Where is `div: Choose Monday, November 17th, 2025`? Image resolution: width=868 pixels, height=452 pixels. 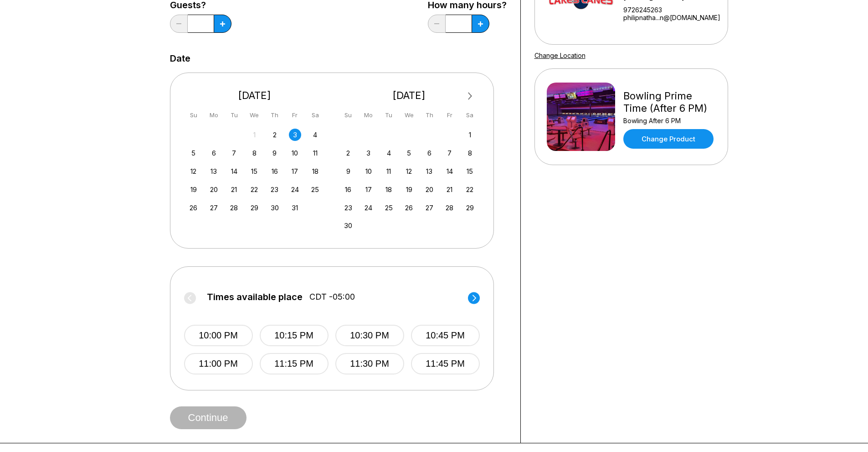 div: Choose Monday, November 17th, 2025 is located at coordinates (368, 189).